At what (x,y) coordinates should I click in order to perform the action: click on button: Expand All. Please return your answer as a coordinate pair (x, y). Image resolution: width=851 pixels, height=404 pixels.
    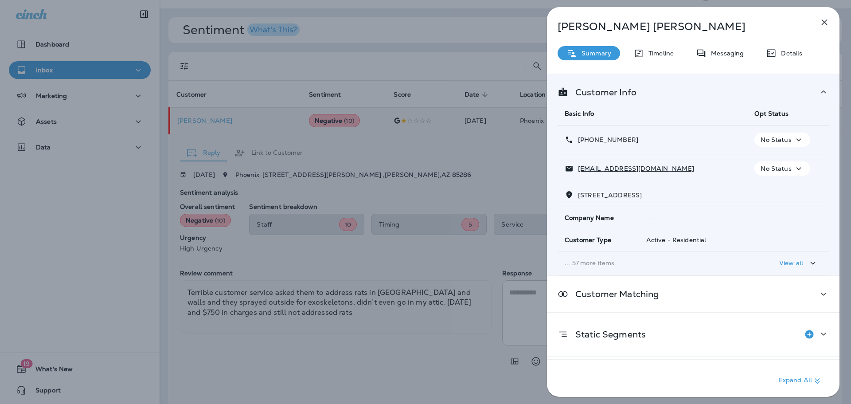
    Looking at the image, I should click on (800, 381).